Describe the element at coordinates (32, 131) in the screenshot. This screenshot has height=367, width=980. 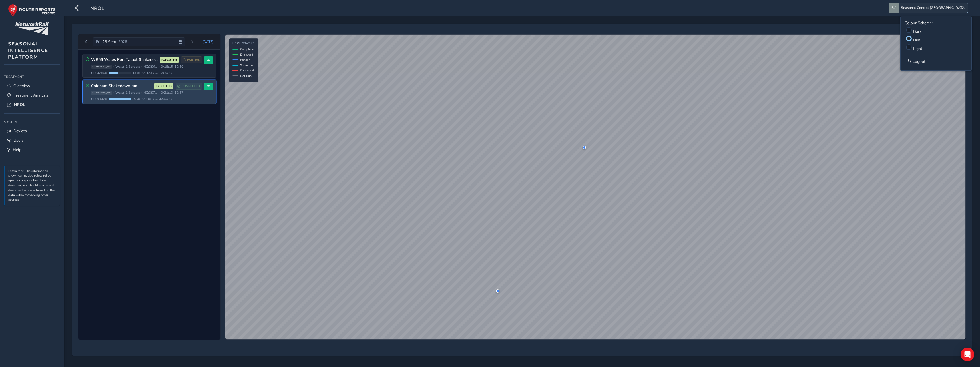
I see `a: Devices` at that location.